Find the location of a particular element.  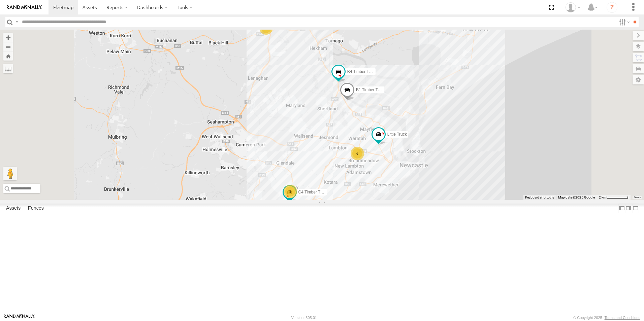

div: © Copyright 2025 - is located at coordinates (606, 317).